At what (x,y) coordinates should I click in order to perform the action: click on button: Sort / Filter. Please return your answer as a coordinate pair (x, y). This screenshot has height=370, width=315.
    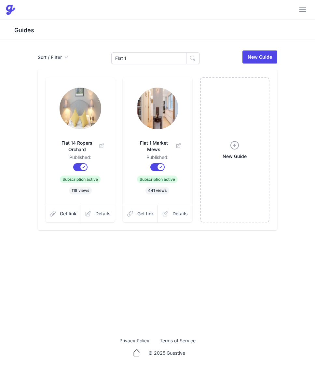
    Looking at the image, I should click on (53, 57).